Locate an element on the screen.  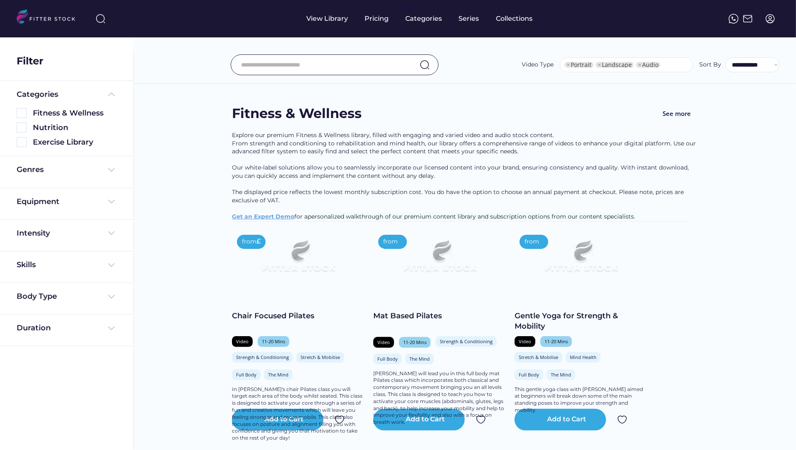
div: Mind Health is located at coordinates (583, 357).